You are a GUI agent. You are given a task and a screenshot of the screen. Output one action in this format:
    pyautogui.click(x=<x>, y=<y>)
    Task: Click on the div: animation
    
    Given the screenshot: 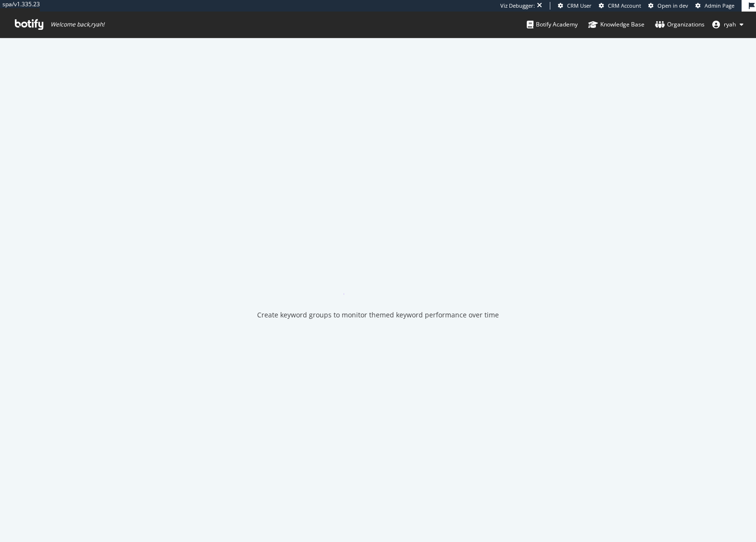 What is the action you would take?
    pyautogui.click(x=378, y=277)
    